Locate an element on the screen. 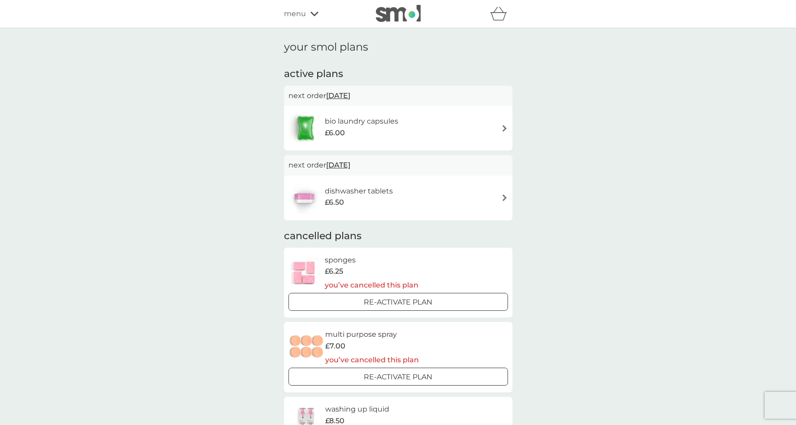 The width and height of the screenshot is (796, 425). div: basket is located at coordinates (501, 14).